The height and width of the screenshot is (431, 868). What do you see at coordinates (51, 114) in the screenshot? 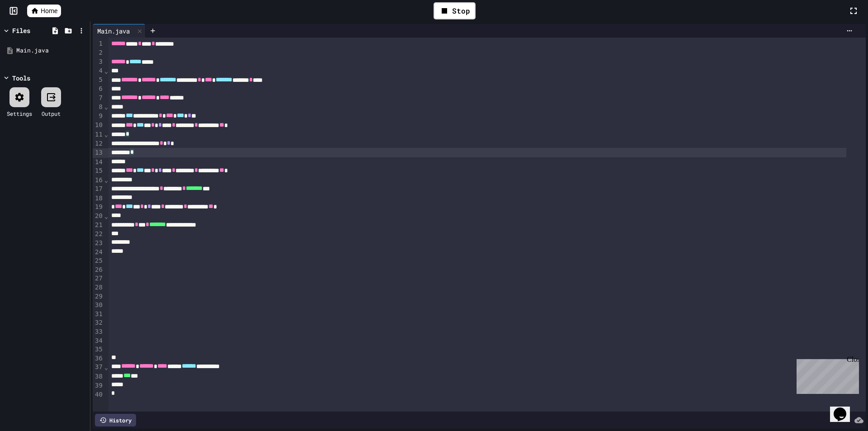
I see `div: Output` at bounding box center [51, 114].